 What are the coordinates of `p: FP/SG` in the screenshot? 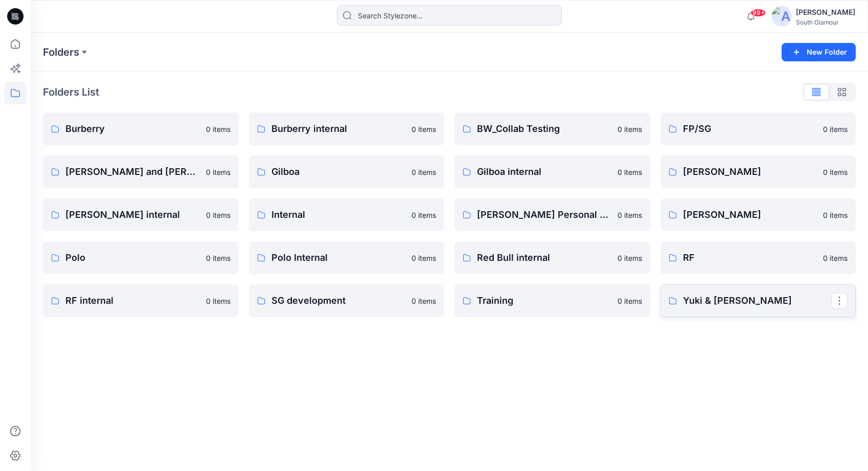 It's located at (750, 128).